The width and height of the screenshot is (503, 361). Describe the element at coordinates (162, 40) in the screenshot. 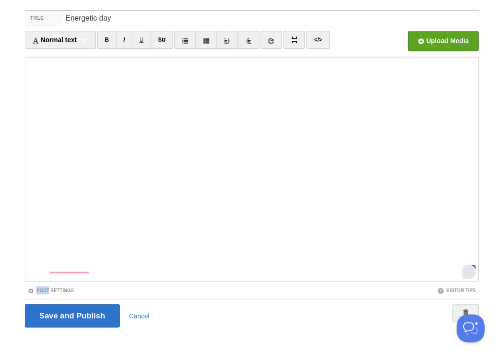

I see `a: Str` at that location.